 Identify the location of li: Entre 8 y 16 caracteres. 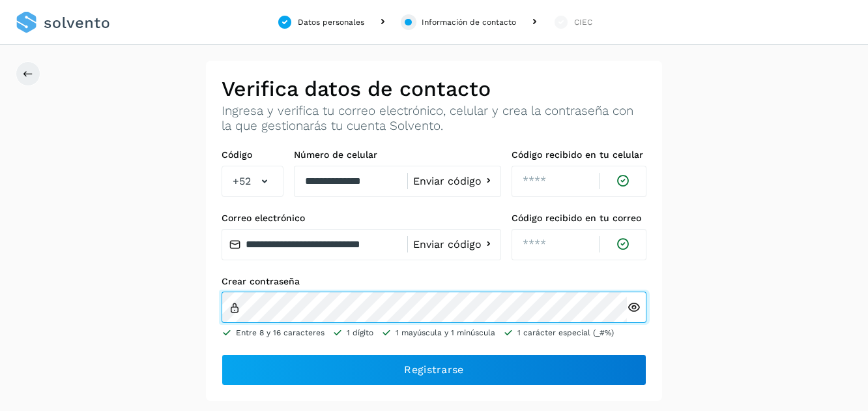
(273, 333).